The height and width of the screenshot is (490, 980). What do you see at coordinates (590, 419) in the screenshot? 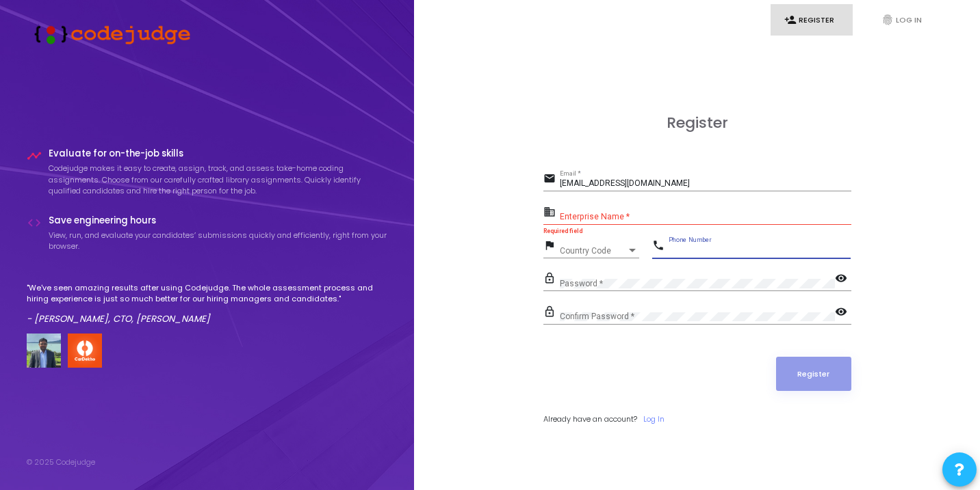
I see `span: Already have an account?` at bounding box center [590, 419].